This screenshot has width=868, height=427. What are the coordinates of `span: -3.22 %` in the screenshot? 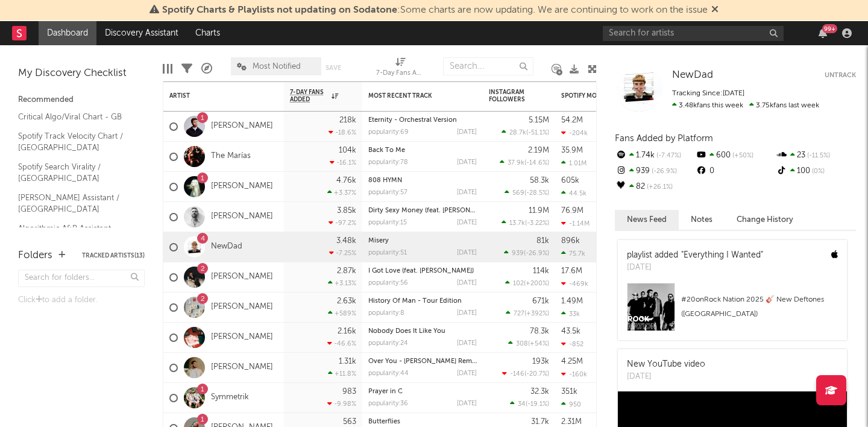 It's located at (537, 223).